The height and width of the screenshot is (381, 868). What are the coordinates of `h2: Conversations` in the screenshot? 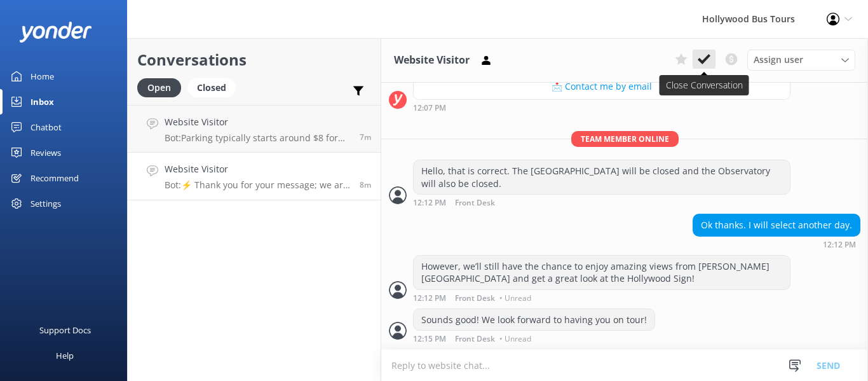 It's located at (254, 60).